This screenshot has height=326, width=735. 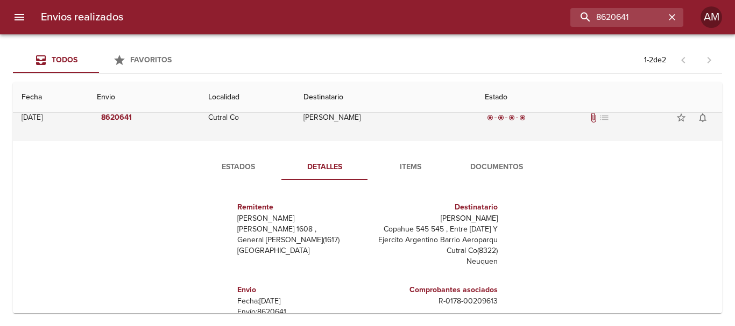 What do you see at coordinates (681, 118) in the screenshot?
I see `span: star_border` at bounding box center [681, 118].